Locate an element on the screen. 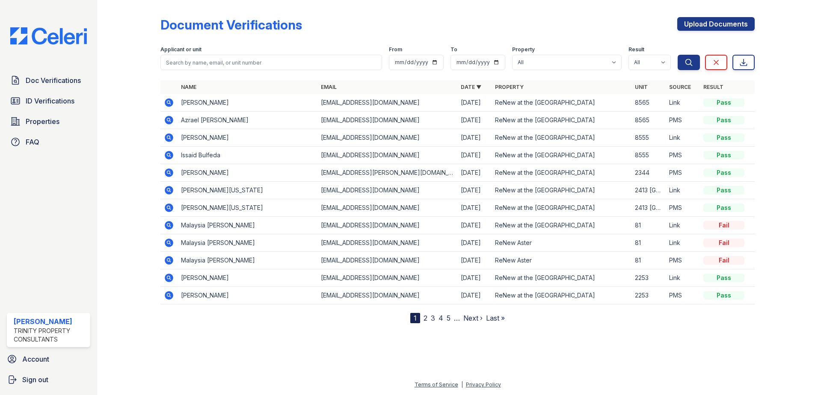 The width and height of the screenshot is (818, 395). div: 1 is located at coordinates (415, 318).